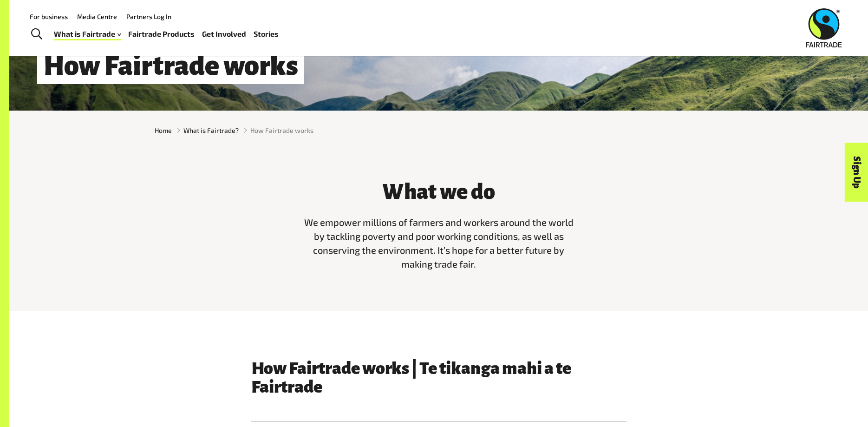 The image size is (868, 427). I want to click on a: Get Involved, so click(224, 34).